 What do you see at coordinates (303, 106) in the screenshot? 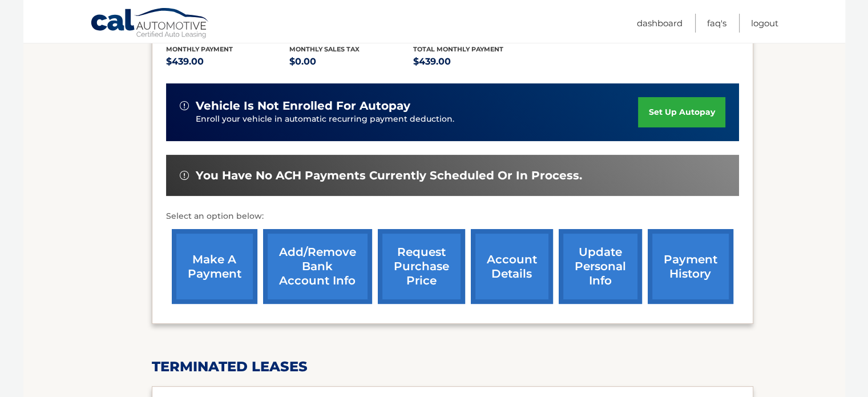
I see `span: vehicle is not enrolled for autopay` at bounding box center [303, 106].